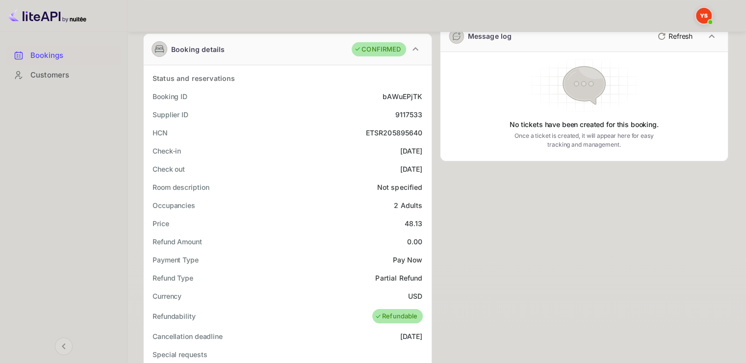 This screenshot has height=363, width=746. What do you see at coordinates (181, 187) in the screenshot?
I see `div: Room description` at bounding box center [181, 187].